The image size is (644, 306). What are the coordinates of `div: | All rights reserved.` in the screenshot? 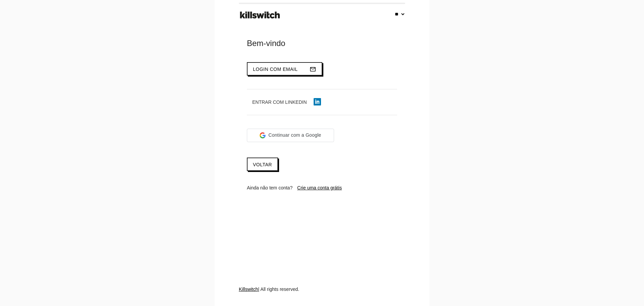 It's located at (322, 296).